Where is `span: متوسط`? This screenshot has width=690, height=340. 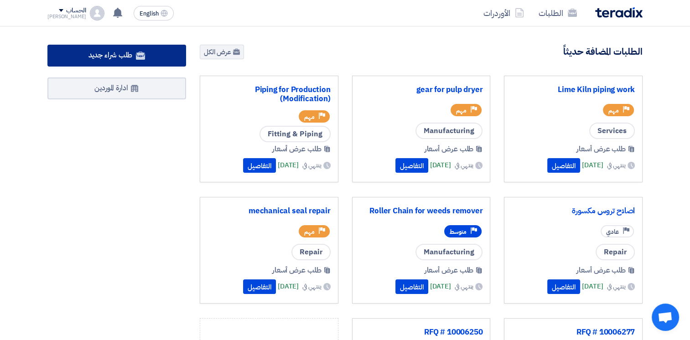 span: متوسط is located at coordinates (458, 232).